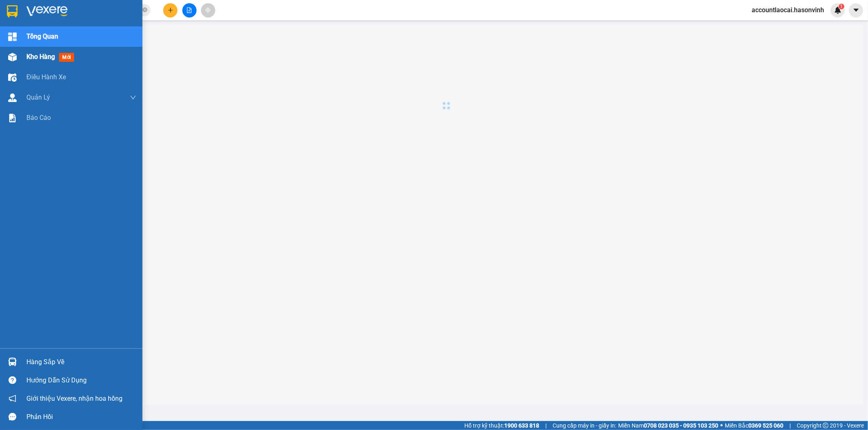  What do you see at coordinates (856, 10) in the screenshot?
I see `button: caret-down` at bounding box center [856, 10].